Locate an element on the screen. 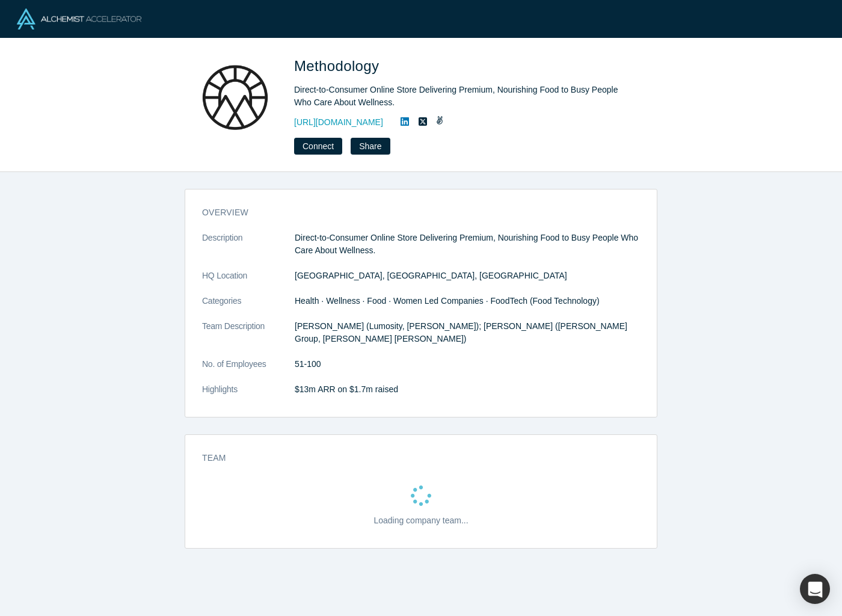 The height and width of the screenshot is (616, 842). span: Methodology is located at coordinates (339, 65).